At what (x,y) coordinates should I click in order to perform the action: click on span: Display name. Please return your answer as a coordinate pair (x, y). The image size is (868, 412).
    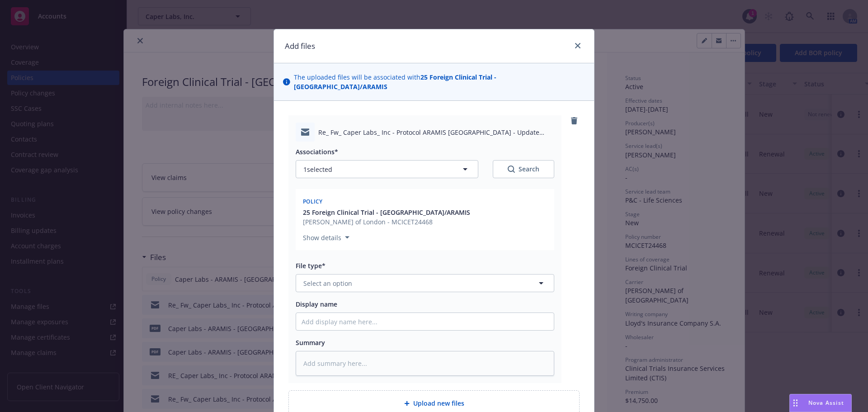
    Looking at the image, I should click on (317, 304).